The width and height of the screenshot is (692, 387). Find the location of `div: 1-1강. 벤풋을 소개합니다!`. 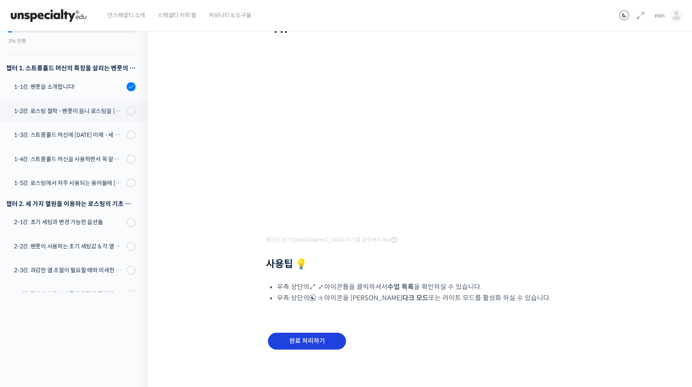

div: 1-1강. 벤풋을 소개합니다! is located at coordinates (69, 87).